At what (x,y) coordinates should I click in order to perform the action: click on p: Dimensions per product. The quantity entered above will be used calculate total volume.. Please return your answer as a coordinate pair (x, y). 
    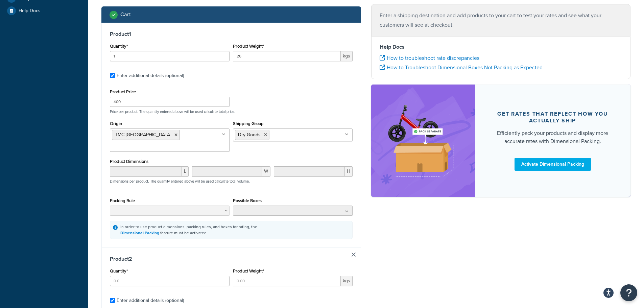
    Looking at the image, I should click on (179, 182).